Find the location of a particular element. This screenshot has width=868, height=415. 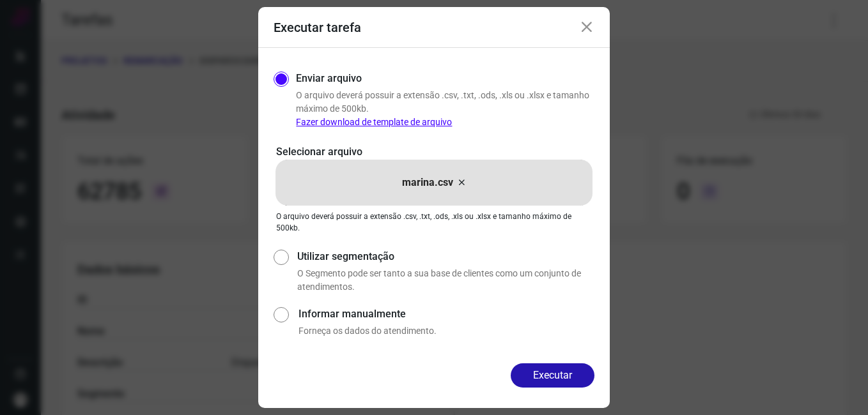

a: Fazer download de template de arquivo is located at coordinates (374, 122).